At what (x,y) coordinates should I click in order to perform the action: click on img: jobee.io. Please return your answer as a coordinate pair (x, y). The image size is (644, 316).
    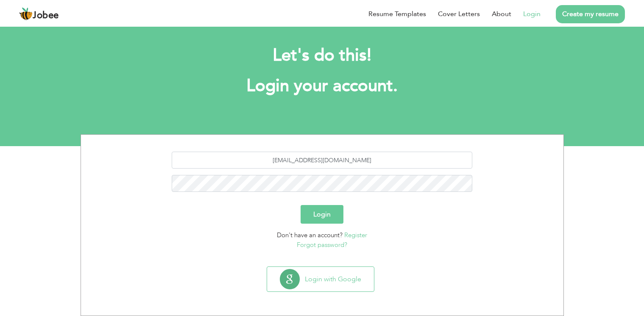
    Looking at the image, I should click on (26, 14).